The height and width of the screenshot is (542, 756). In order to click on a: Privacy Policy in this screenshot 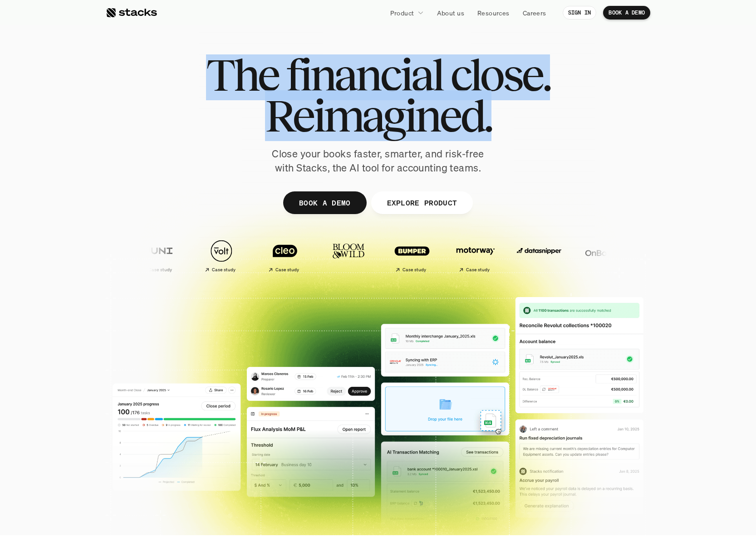, I will do `click(127, 176)`.